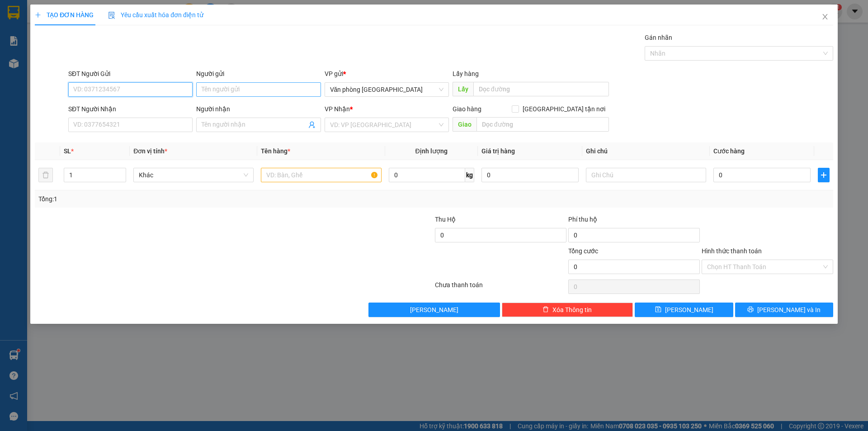 Image resolution: width=868 pixels, height=431 pixels. What do you see at coordinates (337, 109) in the screenshot?
I see `span: VP Nhận` at bounding box center [337, 109].